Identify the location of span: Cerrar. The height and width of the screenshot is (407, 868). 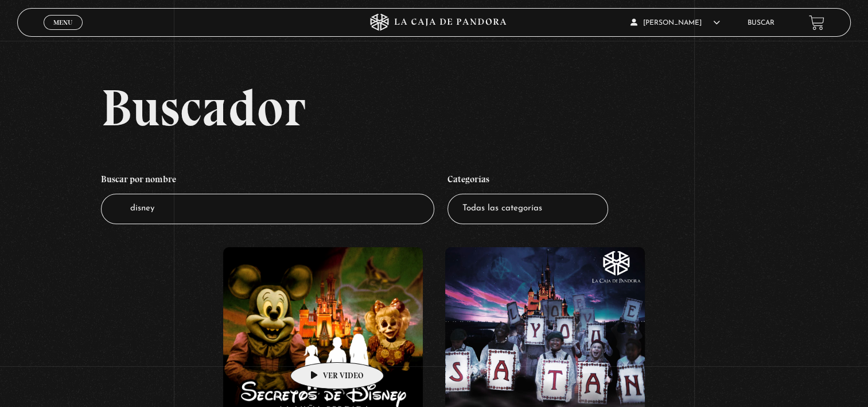
(63, 32).